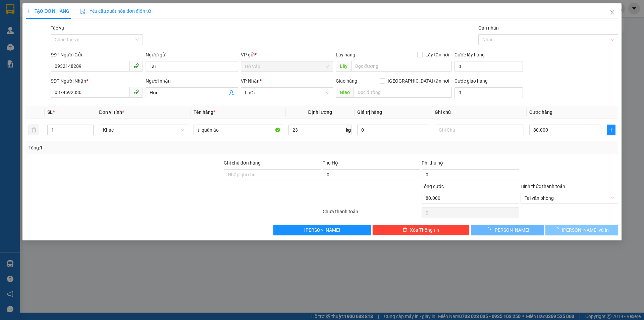 This screenshot has height=320, width=644. Describe the element at coordinates (191, 55) in the screenshot. I see `div: Người gửi` at that location.